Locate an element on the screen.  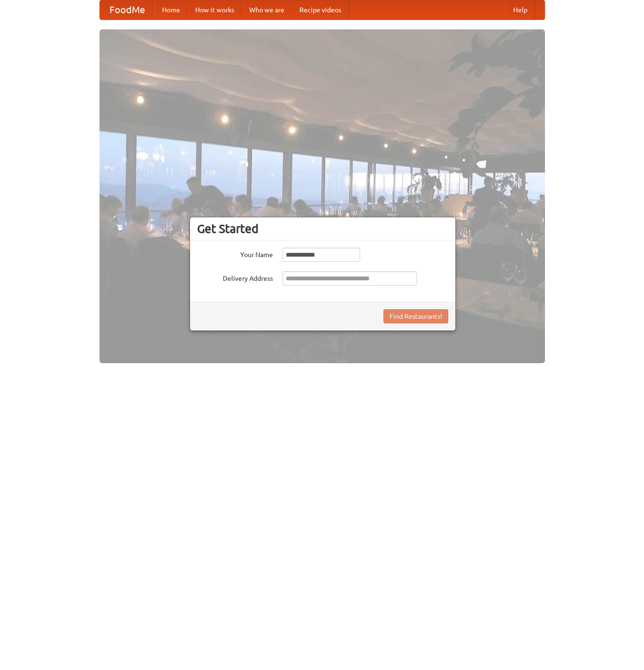
a: Help is located at coordinates (520, 10).